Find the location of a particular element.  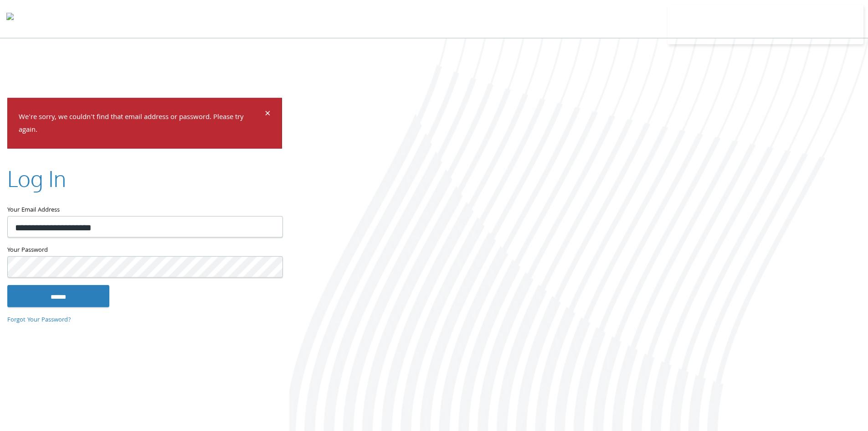

p: We're sorry, we couldn't find that email address or password. Please try again. is located at coordinates (140, 124).